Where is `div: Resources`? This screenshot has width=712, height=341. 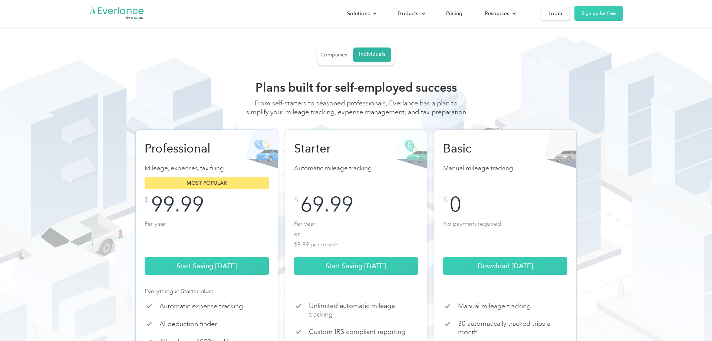 div: Resources is located at coordinates (497, 13).